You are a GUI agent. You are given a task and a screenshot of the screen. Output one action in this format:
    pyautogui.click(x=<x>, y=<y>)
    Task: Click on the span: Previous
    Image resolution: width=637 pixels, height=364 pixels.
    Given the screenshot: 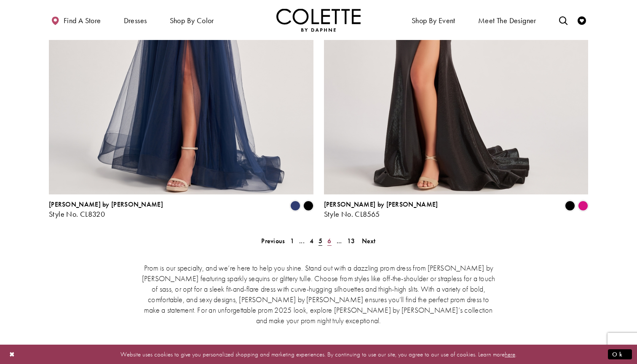 What is the action you would take?
    pyautogui.click(x=273, y=241)
    